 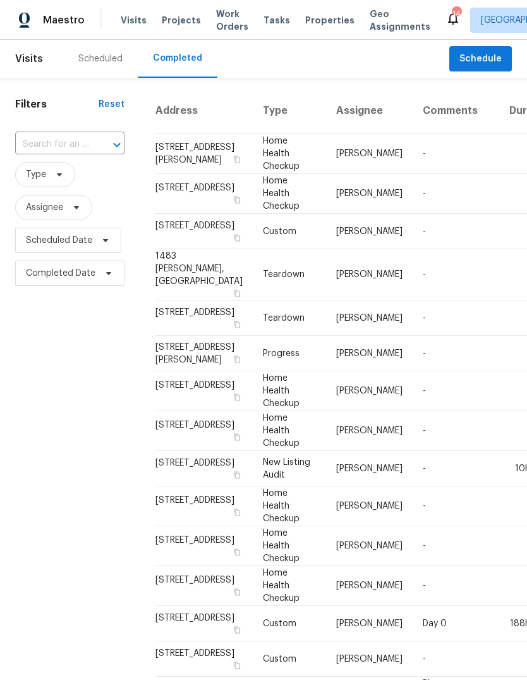 I want to click on span: Type, so click(x=36, y=174).